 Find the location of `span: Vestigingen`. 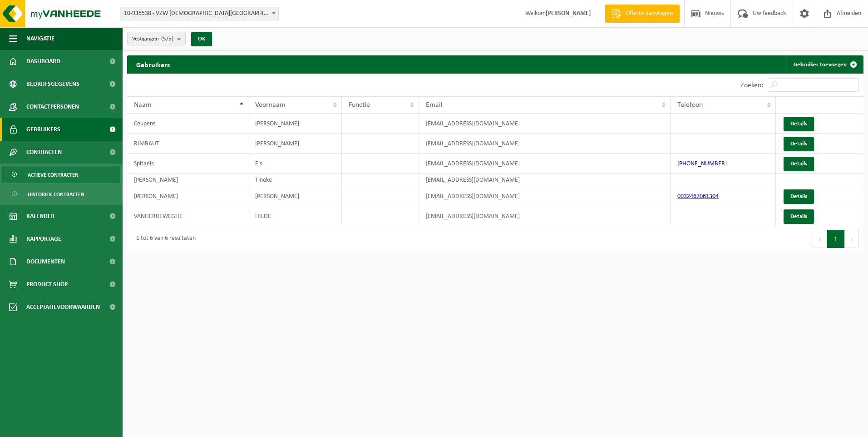

span: Vestigingen is located at coordinates (152, 39).